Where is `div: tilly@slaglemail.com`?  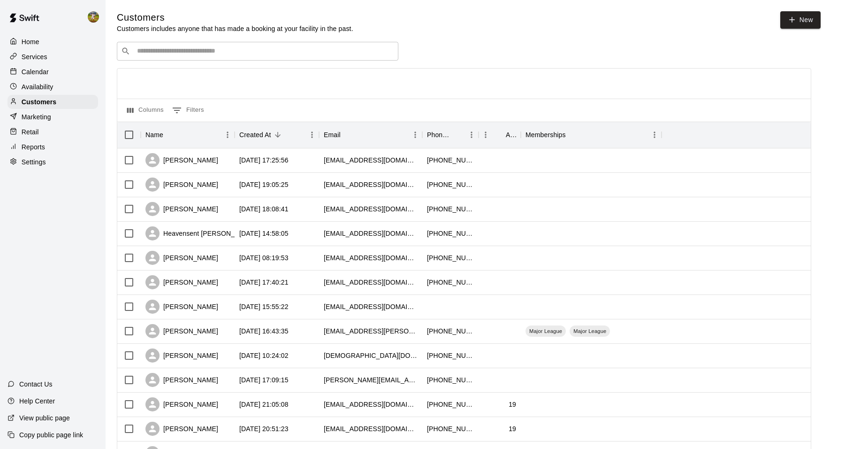
div: tilly@slaglemail.com is located at coordinates (370, 306).